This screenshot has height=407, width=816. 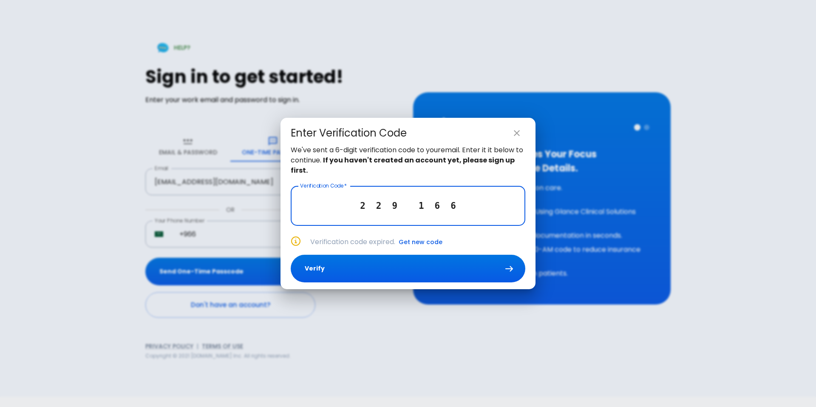 What do you see at coordinates (408, 160) in the screenshot?
I see `p: We've sent a 6-digit verification code to your email . Enter it it below to continue.` at bounding box center [408, 160].